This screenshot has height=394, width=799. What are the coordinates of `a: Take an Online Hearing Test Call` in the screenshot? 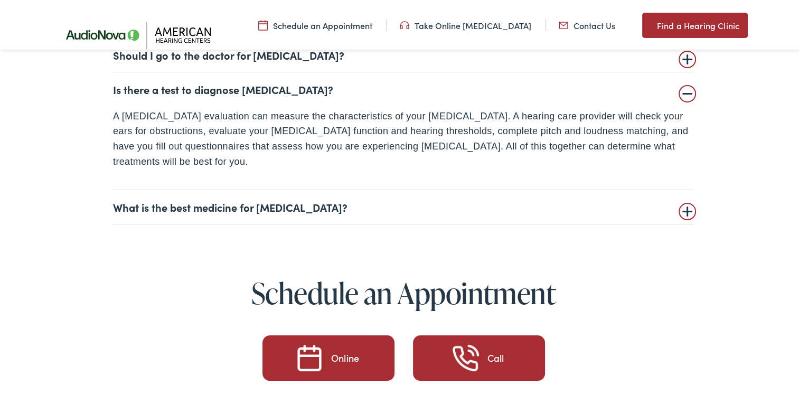 It's located at (479, 356).